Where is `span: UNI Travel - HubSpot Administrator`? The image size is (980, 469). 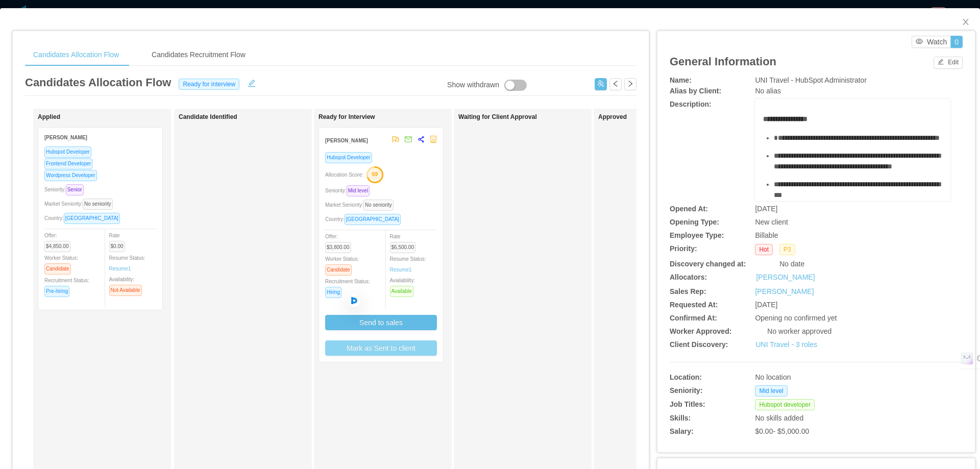
span: UNI Travel - HubSpot Administrator is located at coordinates (811, 80).